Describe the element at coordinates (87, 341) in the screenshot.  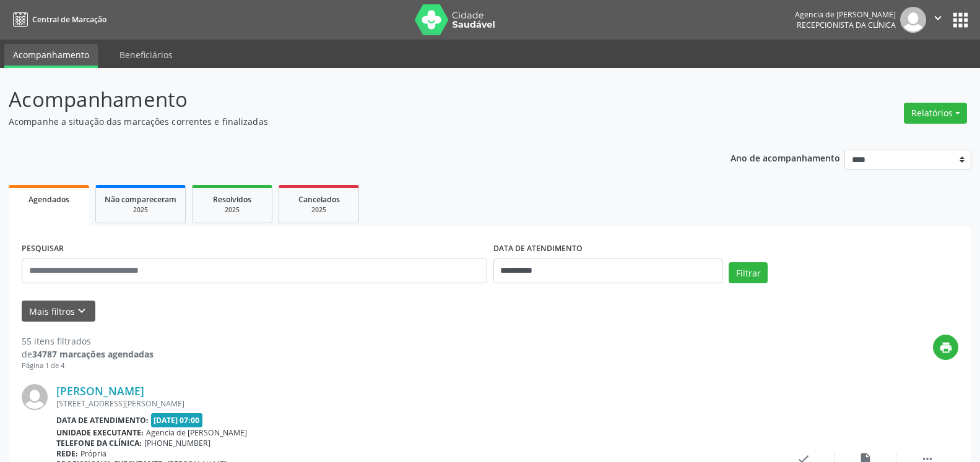
I see `div: 55 itens filtrados` at that location.